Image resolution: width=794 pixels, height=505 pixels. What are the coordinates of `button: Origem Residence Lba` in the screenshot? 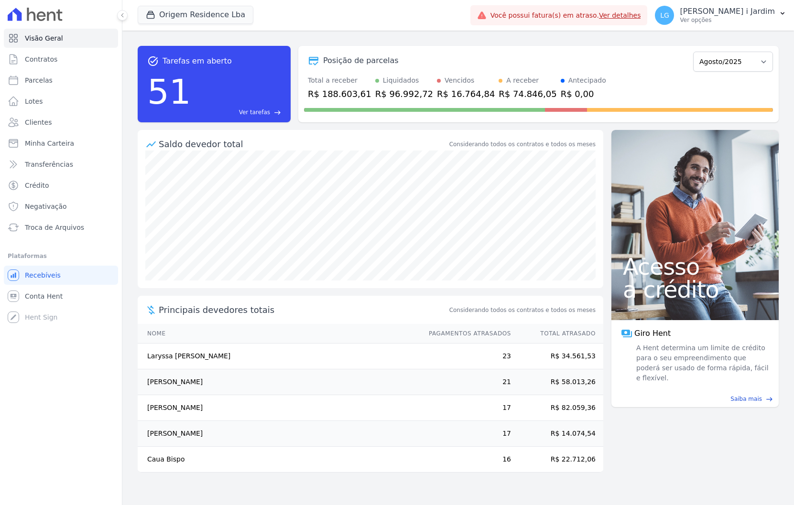 It's located at (195, 15).